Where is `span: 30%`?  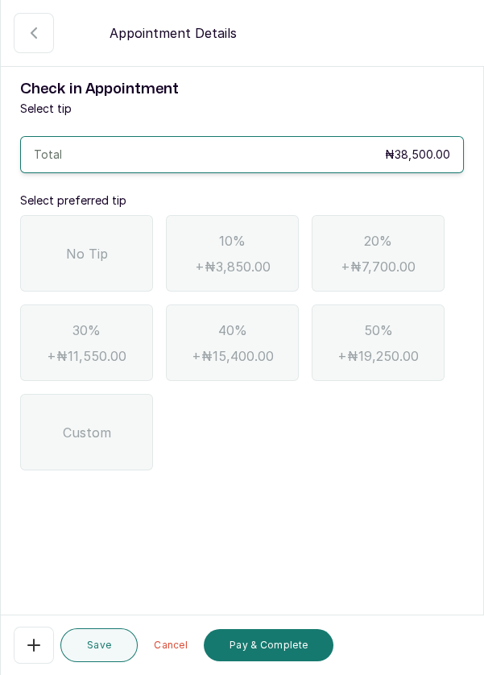 span: 30% is located at coordinates (86, 330).